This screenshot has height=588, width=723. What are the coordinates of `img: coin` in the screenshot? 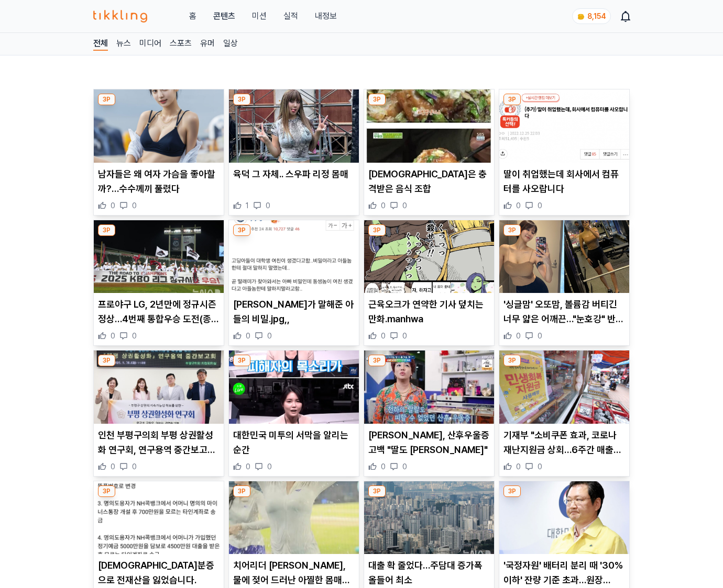 It's located at (581, 17).